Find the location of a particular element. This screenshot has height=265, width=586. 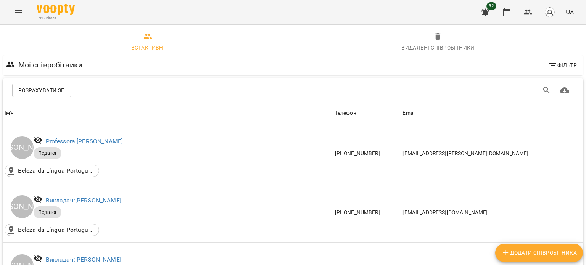

div: Всі активні is located at coordinates (148, 48).